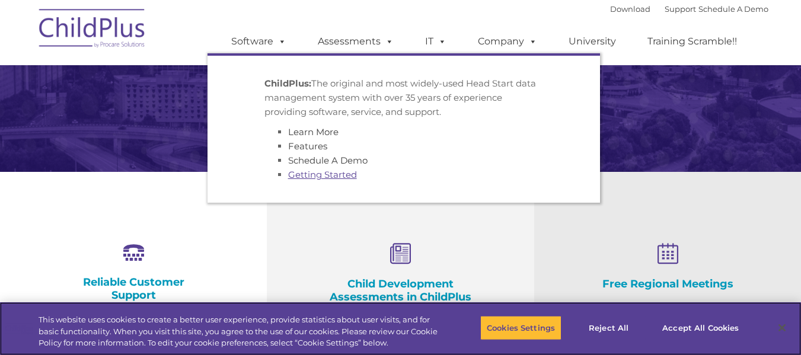 This screenshot has width=801, height=355. Describe the element at coordinates (592, 41) in the screenshot. I see `a: University` at that location.